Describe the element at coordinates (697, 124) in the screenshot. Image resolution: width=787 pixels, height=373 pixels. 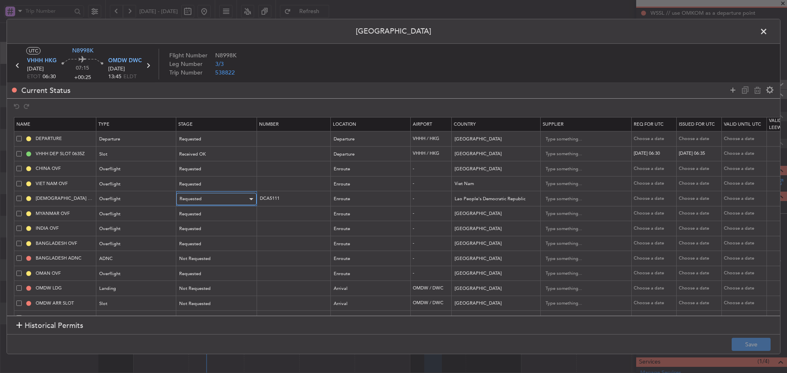
I see `span: Issued For Utc` at that location.